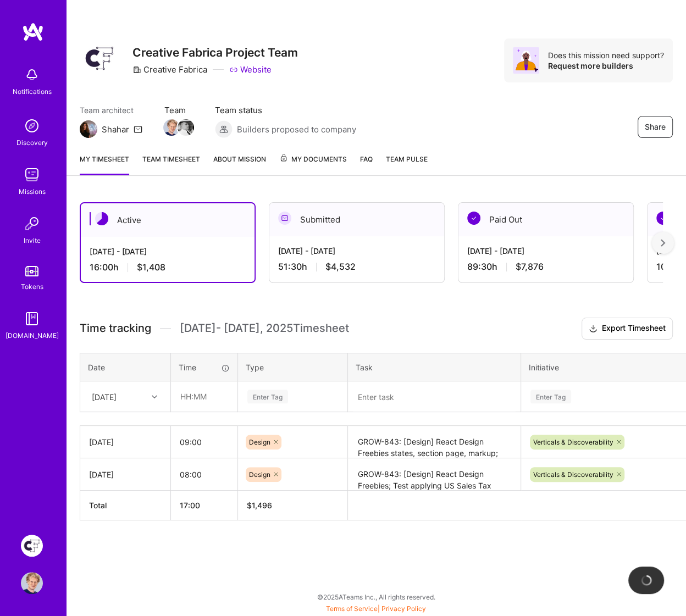 Image resolution: width=686 pixels, height=616 pixels. Describe the element at coordinates (151, 267) in the screenshot. I see `span: $1,408` at that location.